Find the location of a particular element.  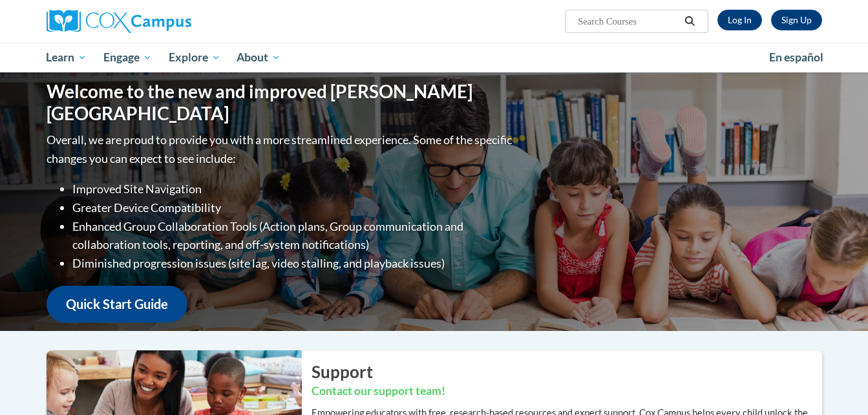

span: En español is located at coordinates (796, 57).